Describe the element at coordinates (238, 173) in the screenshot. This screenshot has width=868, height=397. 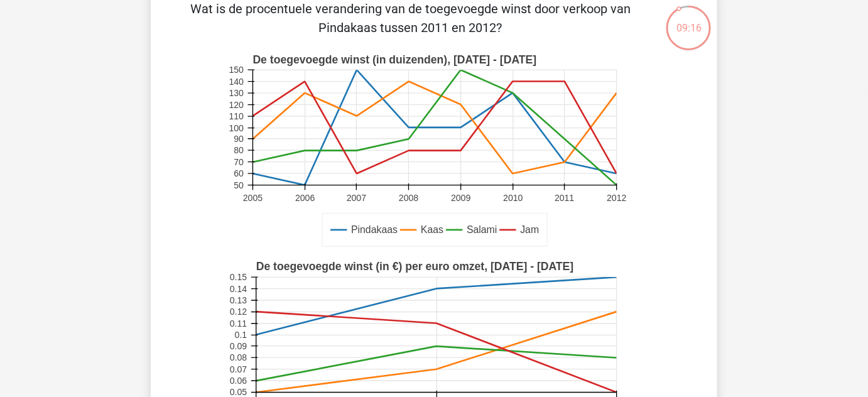
I see `text: 60` at that location.